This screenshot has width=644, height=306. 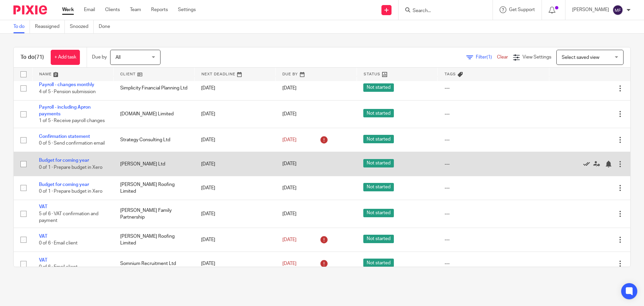 I want to click on a: Payroll - including Apron payments, so click(x=65, y=110).